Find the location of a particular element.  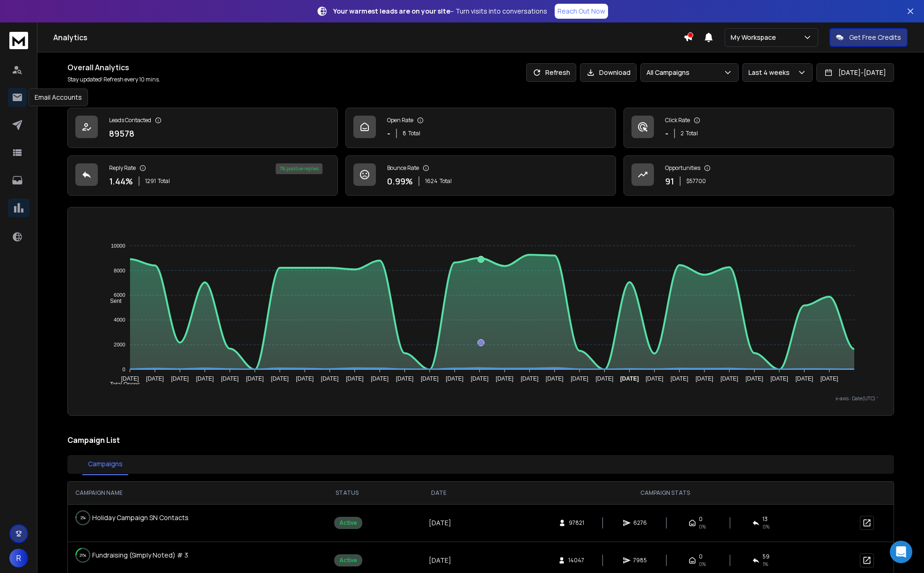

th: DATE is located at coordinates (439, 493).